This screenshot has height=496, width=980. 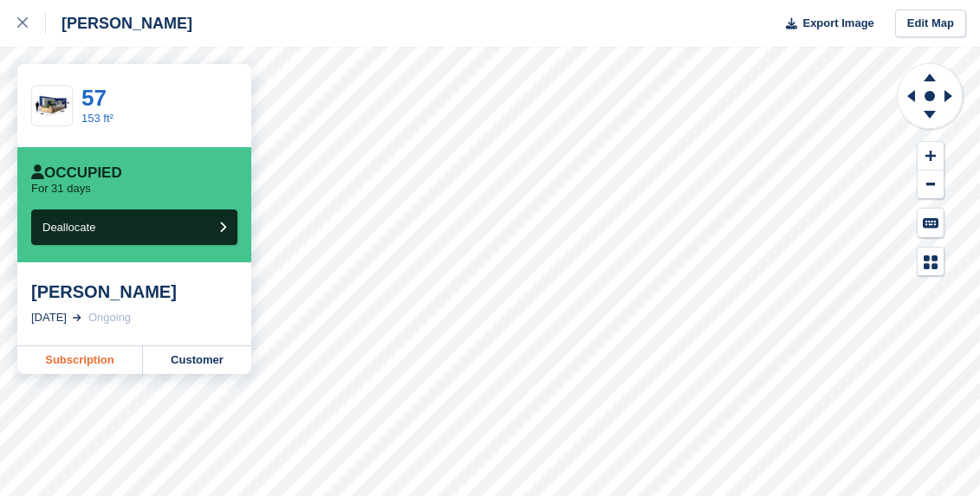 What do you see at coordinates (97, 117) in the screenshot?
I see `a: 153 ft²` at bounding box center [97, 117].